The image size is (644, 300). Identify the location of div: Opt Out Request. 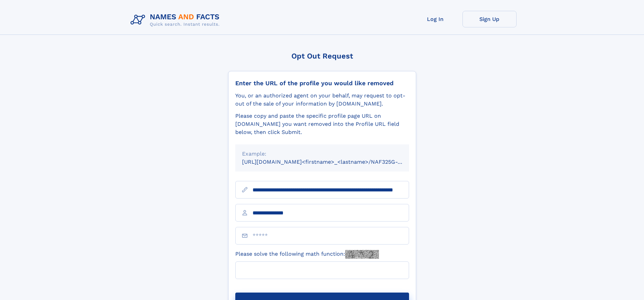
(322, 56).